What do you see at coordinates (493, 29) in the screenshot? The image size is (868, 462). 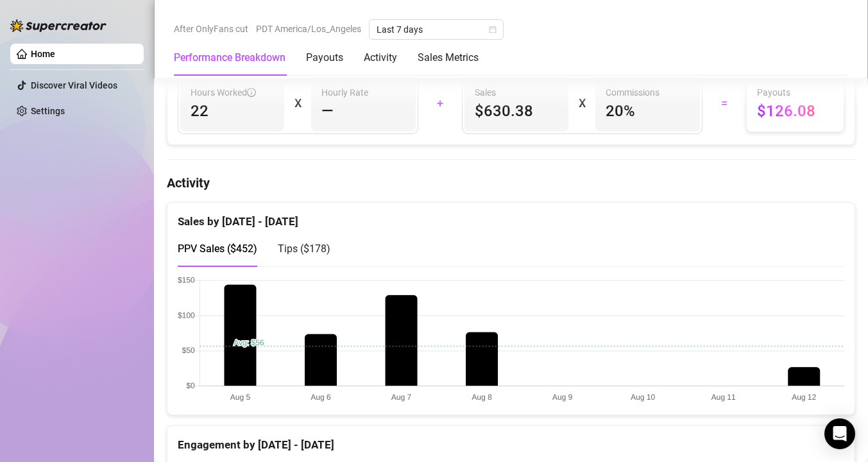 I see `span: calendar` at bounding box center [493, 29].